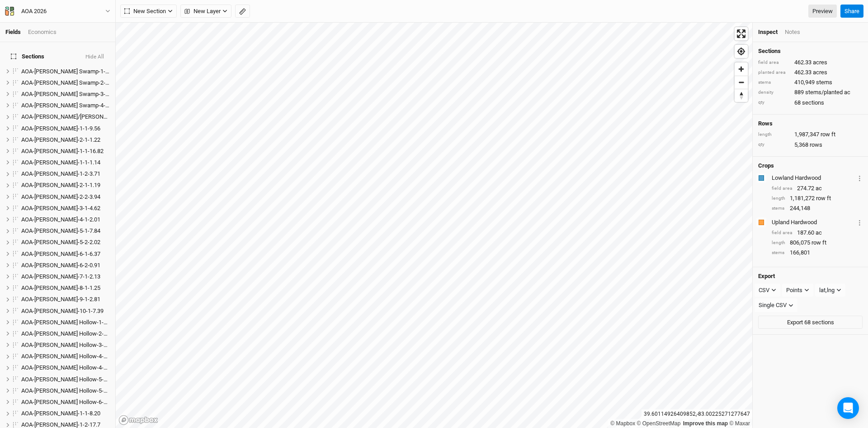  Describe the element at coordinates (66, 220) in the screenshot. I see `div: AOA-Genevieve Jones-4-1-2.01` at that location.